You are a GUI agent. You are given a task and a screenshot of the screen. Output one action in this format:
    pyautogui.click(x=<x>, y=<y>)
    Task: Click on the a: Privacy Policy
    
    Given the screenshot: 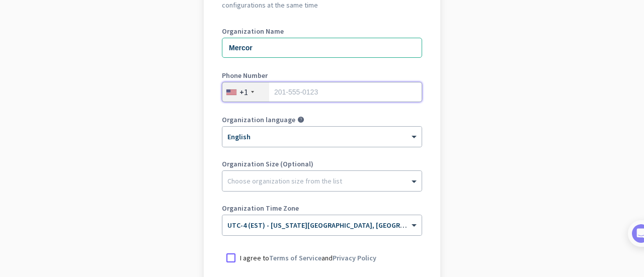 What is the action you would take?
    pyautogui.click(x=355, y=258)
    